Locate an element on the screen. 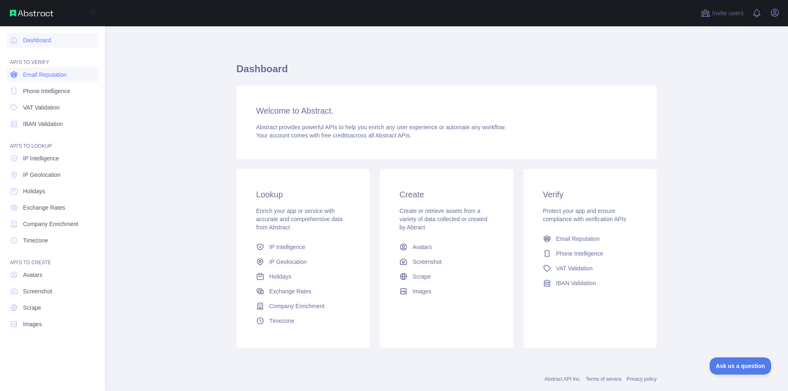  span: Enrich your app or service with accurate and comprehensive data from Abstract is located at coordinates (299, 219).